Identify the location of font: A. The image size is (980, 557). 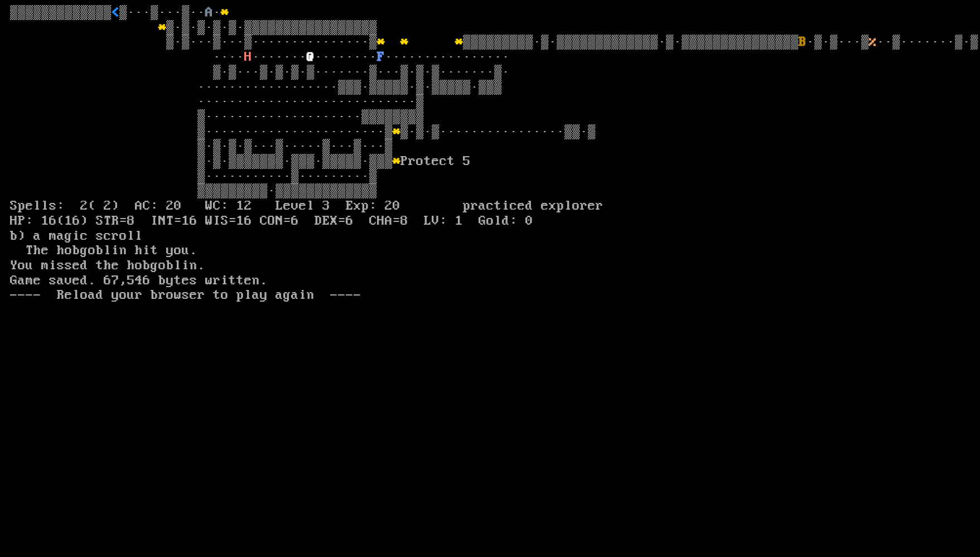
(209, 12).